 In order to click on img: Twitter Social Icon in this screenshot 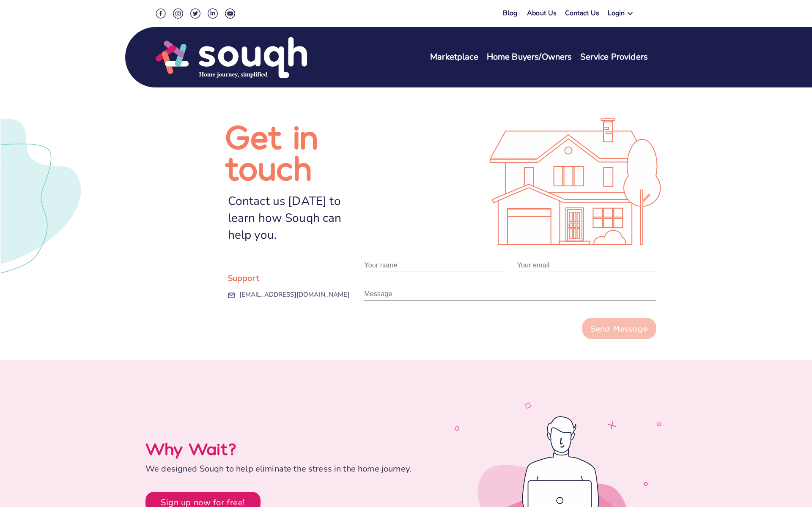, I will do `click(195, 13)`.